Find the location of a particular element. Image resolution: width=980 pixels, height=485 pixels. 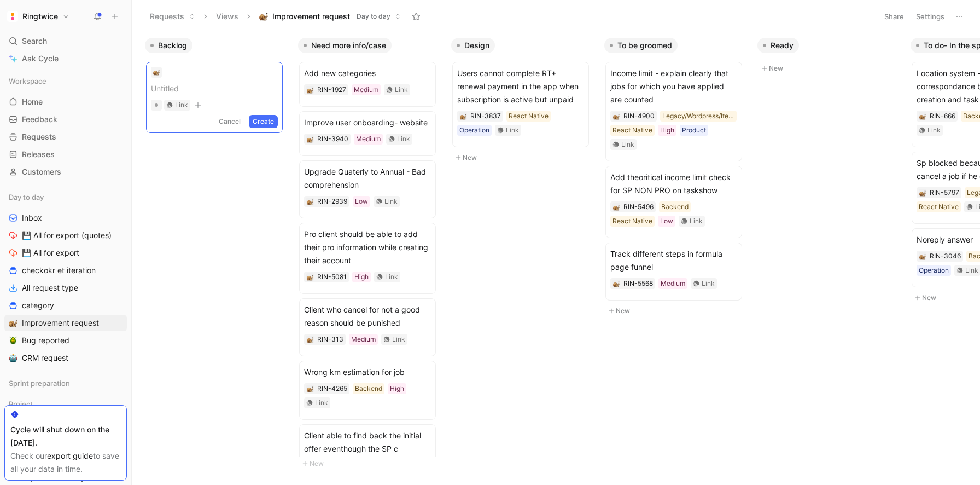

div: Day to dayInbox💾 All for export (quotes)💾 All for exportcheckokr et iterationAll request typecate... is located at coordinates (66, 277).